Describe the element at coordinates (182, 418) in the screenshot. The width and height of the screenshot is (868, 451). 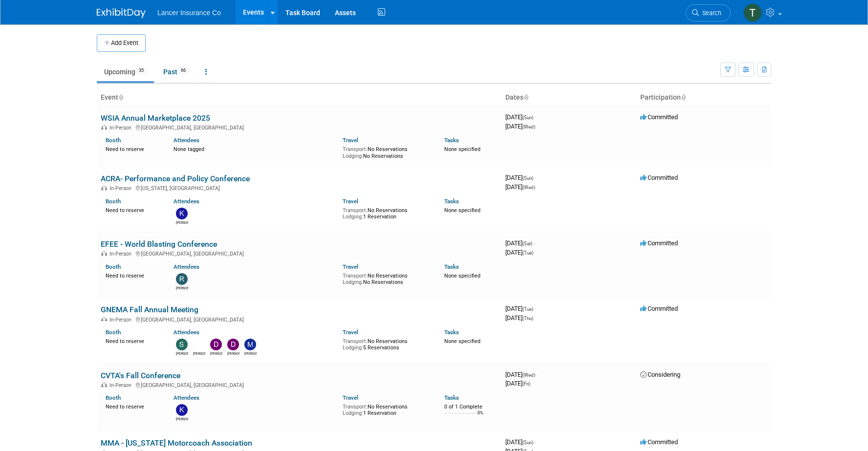
I see `div: Kevin Rose` at that location.